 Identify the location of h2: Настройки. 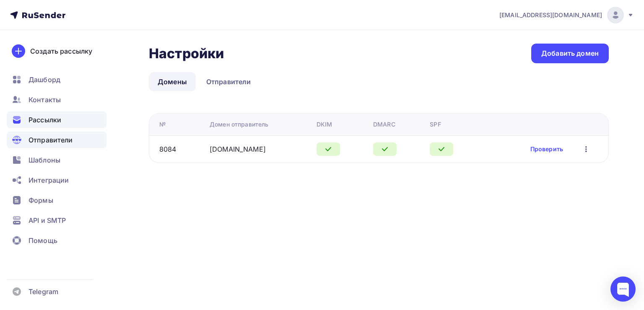
(186, 54).